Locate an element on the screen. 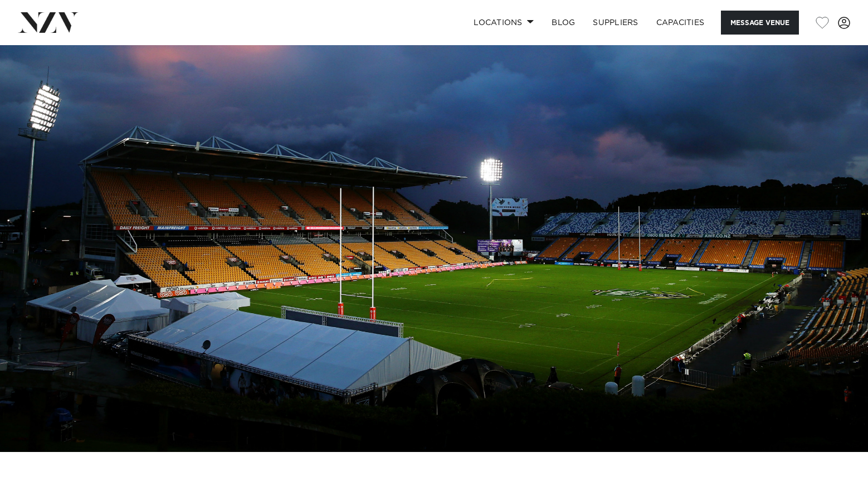  a: Capacities is located at coordinates (680, 22).